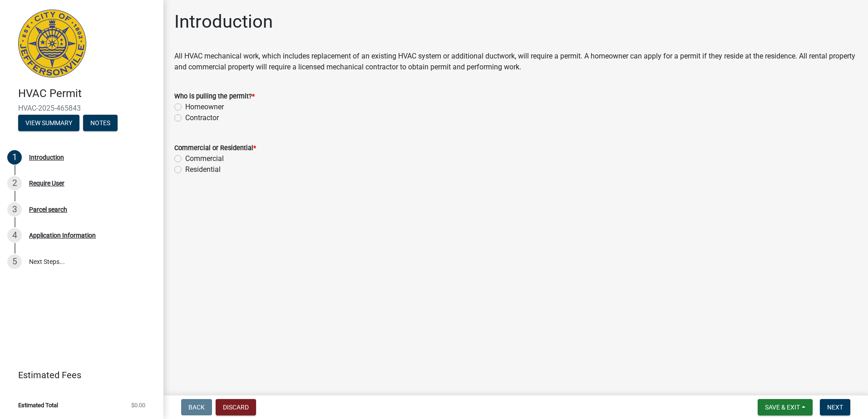  What do you see at coordinates (782, 408) in the screenshot?
I see `span: Save & Exit` at bounding box center [782, 408].